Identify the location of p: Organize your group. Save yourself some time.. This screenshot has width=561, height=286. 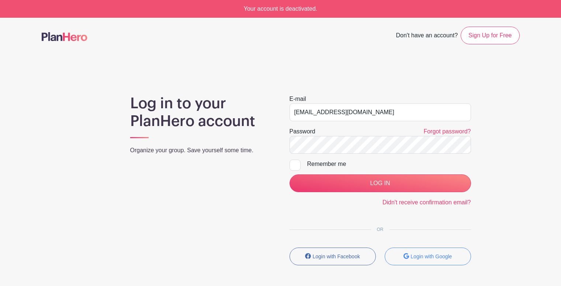
(201, 150).